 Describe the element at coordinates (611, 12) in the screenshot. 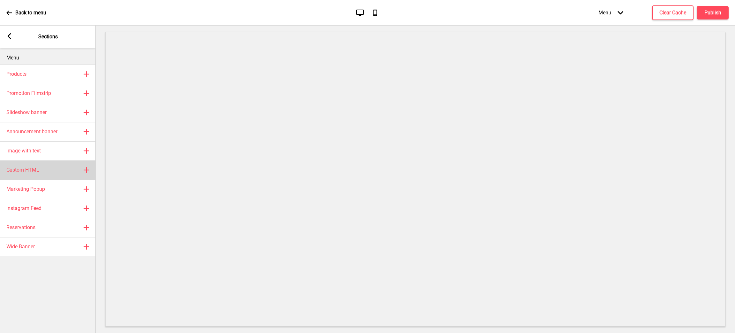

I see `div: Menu` at that location.